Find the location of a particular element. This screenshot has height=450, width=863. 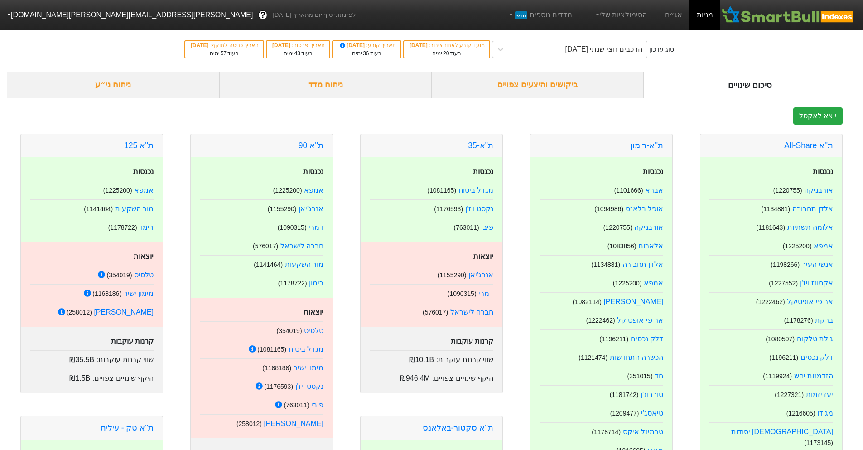

a: דלק נכסים is located at coordinates (647, 338).